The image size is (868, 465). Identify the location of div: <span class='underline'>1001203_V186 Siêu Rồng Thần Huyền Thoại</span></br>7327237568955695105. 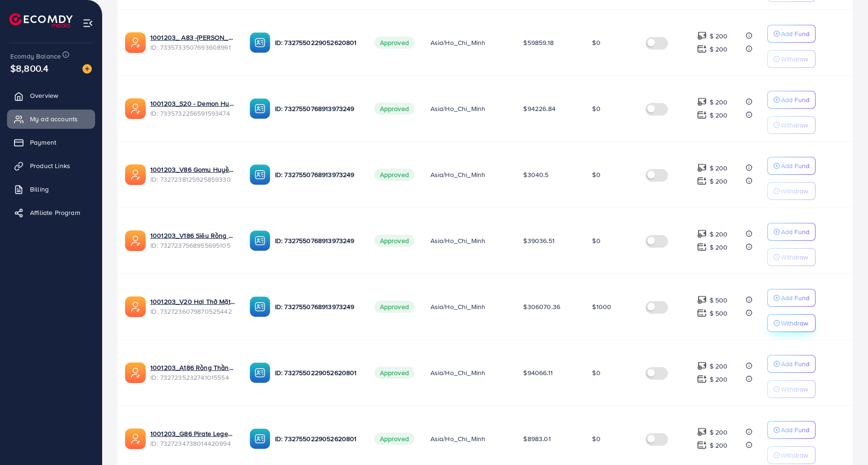
(192, 240).